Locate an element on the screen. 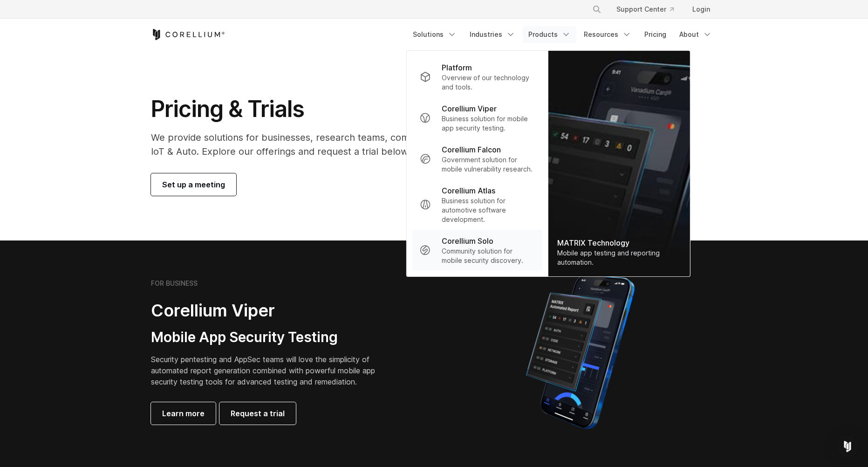 Image resolution: width=868 pixels, height=467 pixels. h2: Corellium Viper is located at coordinates (270, 311).